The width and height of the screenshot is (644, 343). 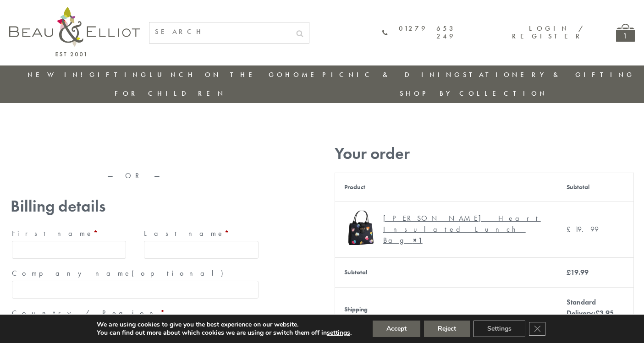 I want to click on span: (optional), so click(x=180, y=273).